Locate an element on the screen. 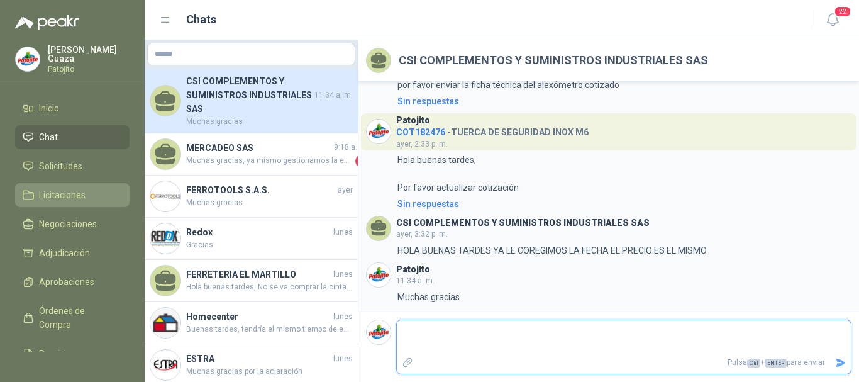 The image size is (859, 382). h4: FERRETERIA EL MARTILLO is located at coordinates (258, 274).